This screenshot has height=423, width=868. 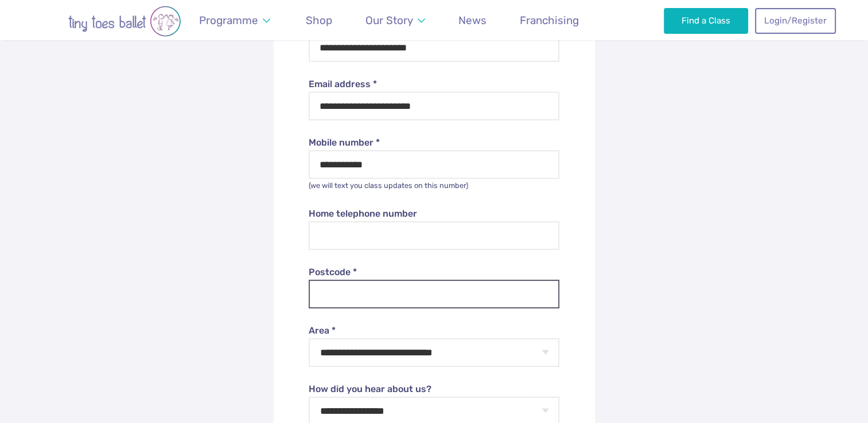 What do you see at coordinates (234, 20) in the screenshot?
I see `a: Programme` at bounding box center [234, 20].